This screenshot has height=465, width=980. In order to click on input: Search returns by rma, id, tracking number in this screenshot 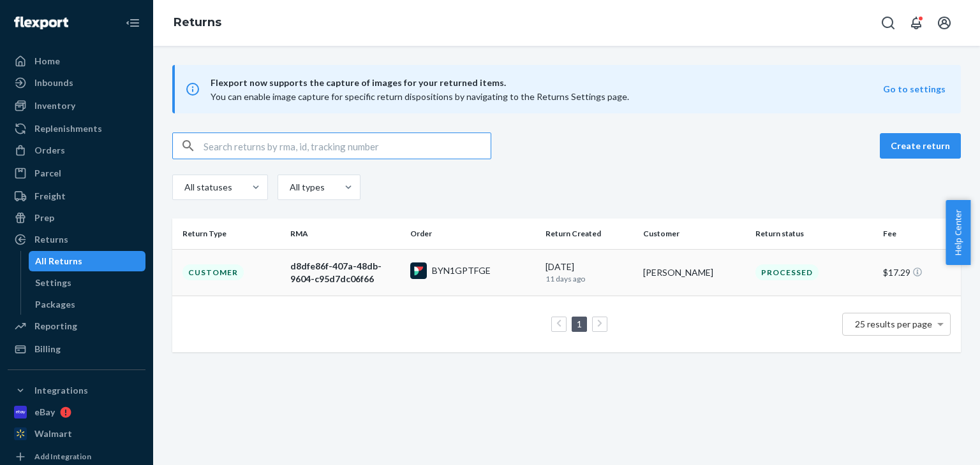, I will do `click(347, 146)`.